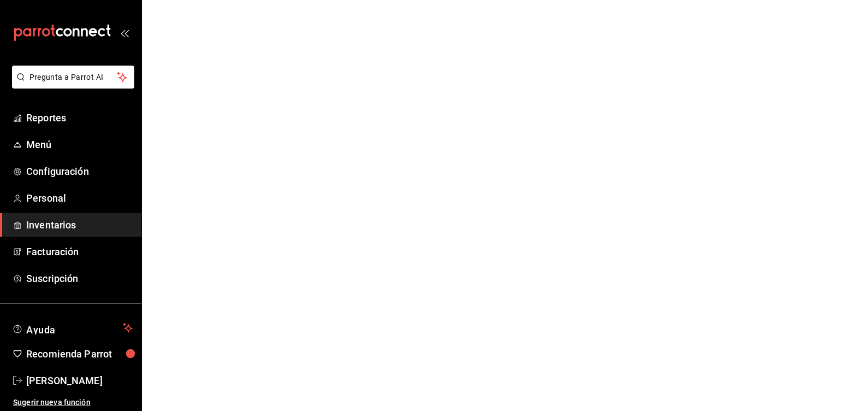  What do you see at coordinates (79, 224) in the screenshot?
I see `span: Inventarios` at bounding box center [79, 224].